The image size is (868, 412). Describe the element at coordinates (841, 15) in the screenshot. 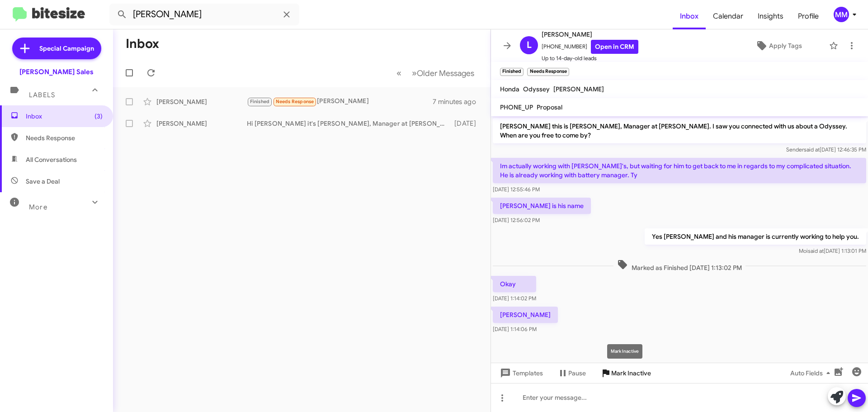

I see `div: MM` at that location.